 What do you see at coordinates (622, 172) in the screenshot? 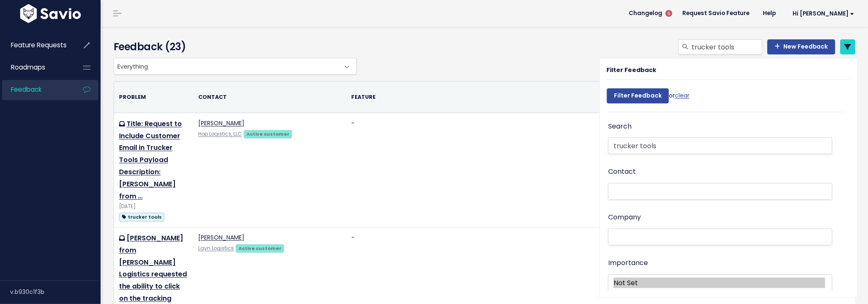
I see `label: Contact` at bounding box center [622, 172].